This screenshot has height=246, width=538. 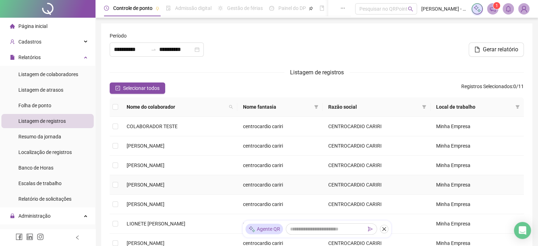 What do you see at coordinates (12, 216) in the screenshot?
I see `span: lock` at bounding box center [12, 216].